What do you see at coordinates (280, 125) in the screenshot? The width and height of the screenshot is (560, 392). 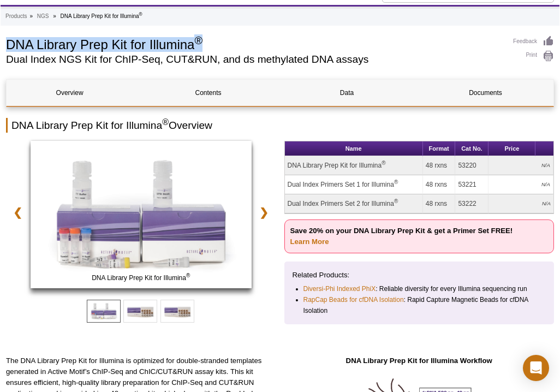 I see `h2: DNA Library Prep Kit for Illumina Overview` at bounding box center [280, 125].